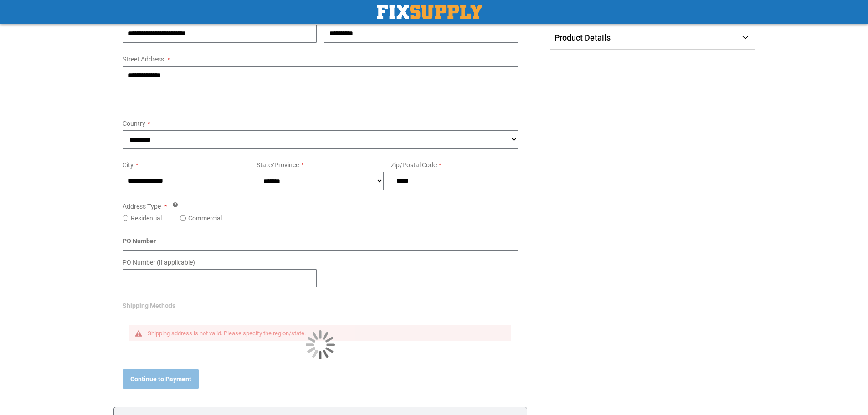 The image size is (868, 415). What do you see at coordinates (430, 12) in the screenshot?
I see `img: Fix Industrial Supply` at bounding box center [430, 12].